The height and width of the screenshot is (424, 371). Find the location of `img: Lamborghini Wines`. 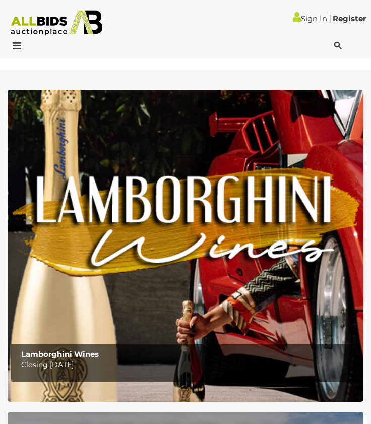

img: Lamborghini Wines is located at coordinates (186, 246).